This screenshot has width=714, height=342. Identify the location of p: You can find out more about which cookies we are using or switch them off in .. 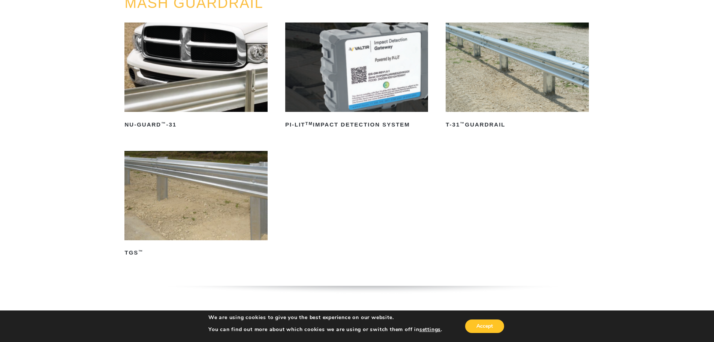
(326, 329).